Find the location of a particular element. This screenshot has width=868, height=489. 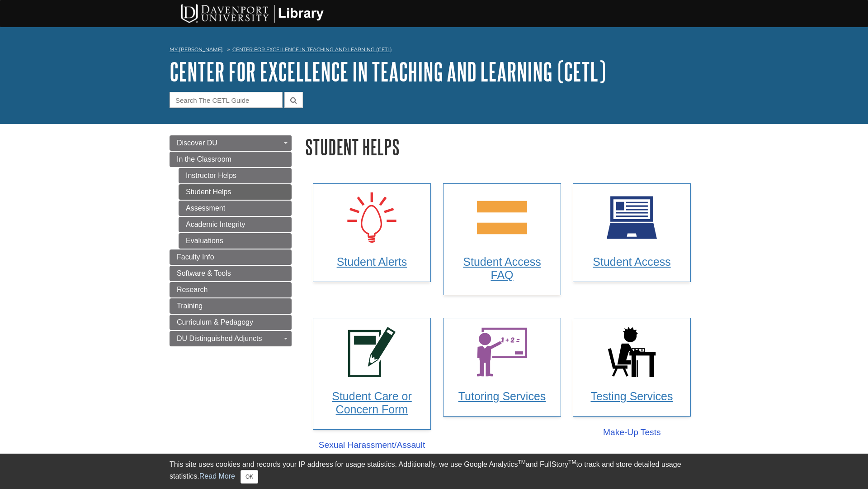

a: Read More is located at coordinates (217, 476).